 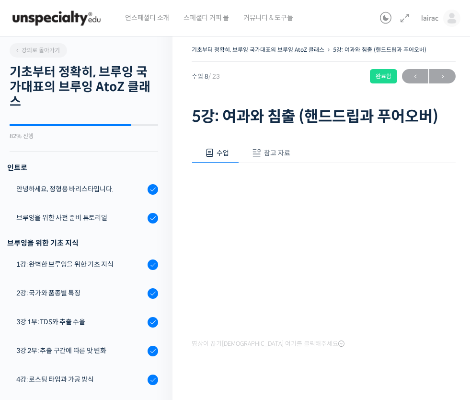 I want to click on h1: 5강: 여과와 침출 (핸드드립과 푸어오버), so click(x=324, y=117).